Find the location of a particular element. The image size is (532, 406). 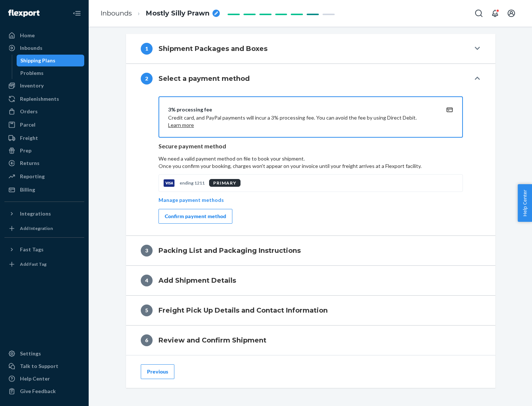

button: 1Shipment Packages and Boxes is located at coordinates (311, 49).